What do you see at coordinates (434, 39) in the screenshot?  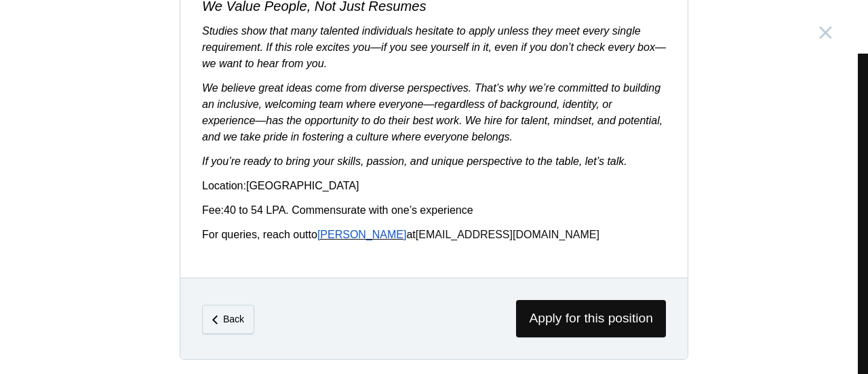 I see `span: Studies show that many talented individuals hesitate to apply unless they meet every single requi...` at bounding box center [434, 39].